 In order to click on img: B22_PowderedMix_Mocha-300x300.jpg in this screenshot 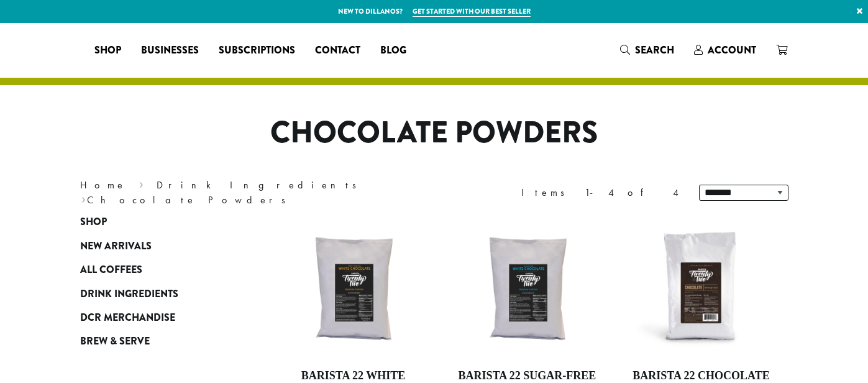, I will do `click(701, 288)`.